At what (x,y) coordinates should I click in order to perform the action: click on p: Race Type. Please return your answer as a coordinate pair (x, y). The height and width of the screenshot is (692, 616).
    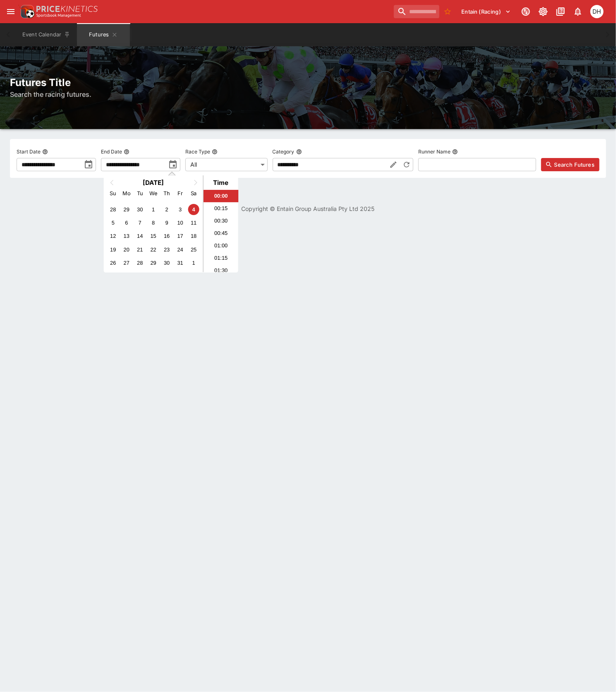
    Looking at the image, I should click on (198, 152).